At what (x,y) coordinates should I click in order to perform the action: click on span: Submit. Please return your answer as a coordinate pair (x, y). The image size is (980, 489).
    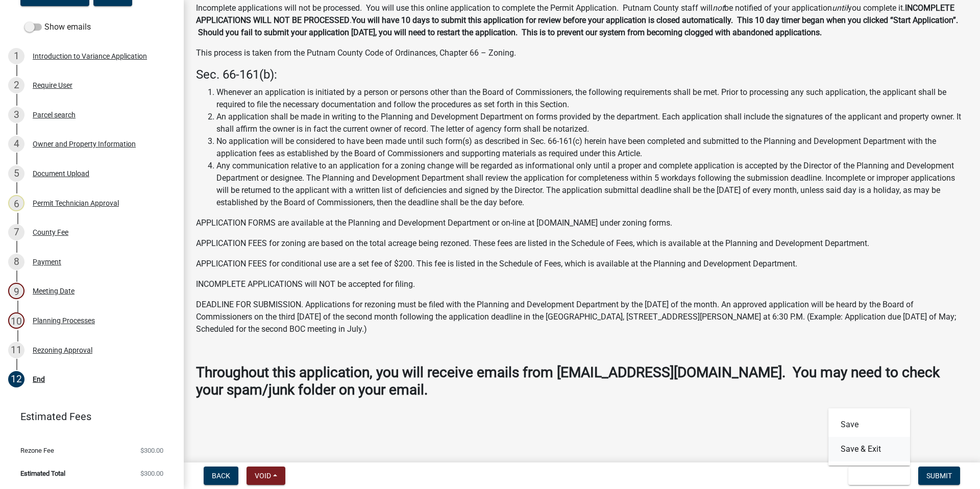
    Looking at the image, I should click on (939, 476).